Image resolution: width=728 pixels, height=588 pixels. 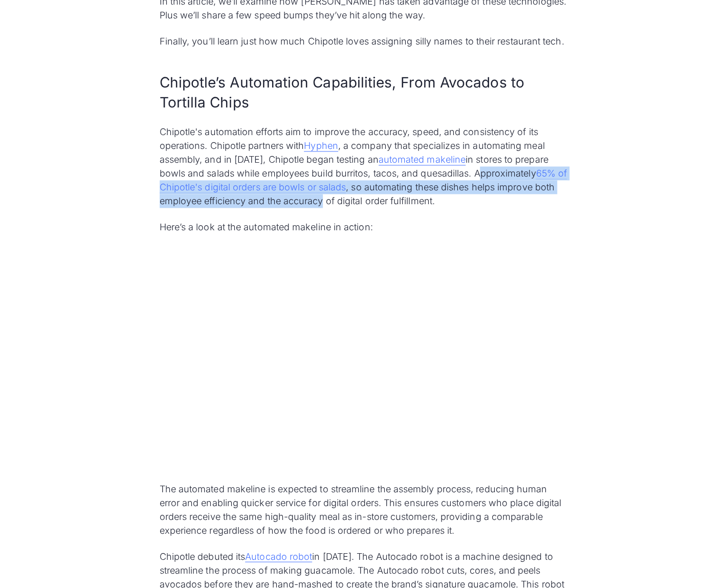 I want to click on p: Finally, you’ll learn just how much Chipotle loves assigning silly names to their restaurant tech., so click(x=365, y=41).